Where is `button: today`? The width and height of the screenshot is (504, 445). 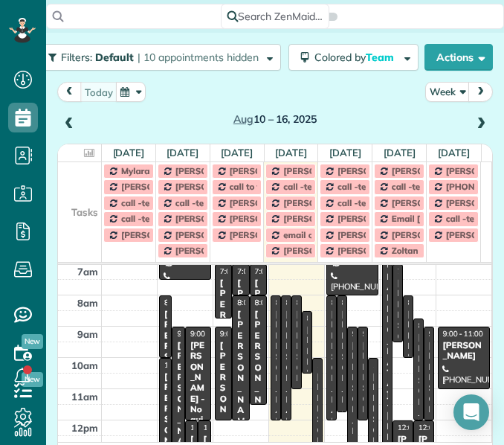 button: today is located at coordinates (99, 92).